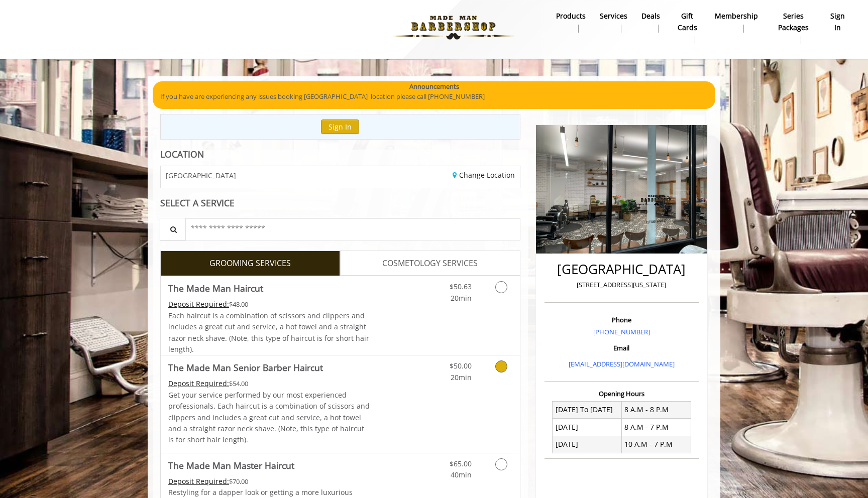 This screenshot has width=868, height=498. Describe the element at coordinates (250, 263) in the screenshot. I see `span: GROOMING SERVICES` at that location.